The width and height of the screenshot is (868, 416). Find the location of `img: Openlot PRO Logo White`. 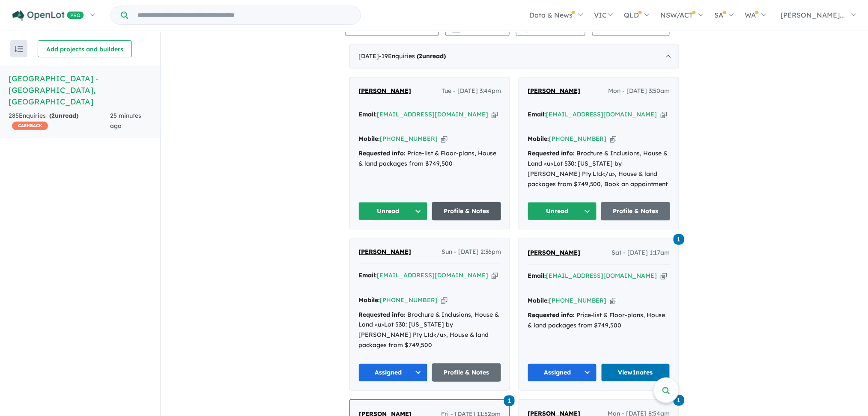

img: Openlot PRO Logo White is located at coordinates (48, 15).